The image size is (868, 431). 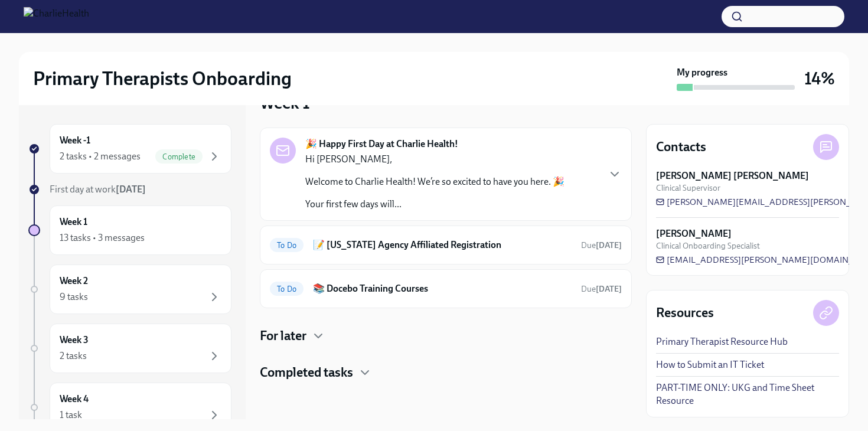 I want to click on a: Week 29 tasks, so click(x=130, y=289).